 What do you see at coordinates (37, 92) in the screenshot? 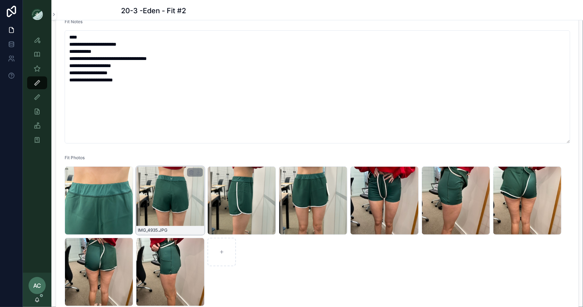
I see `div: scrollable content` at bounding box center [37, 92].